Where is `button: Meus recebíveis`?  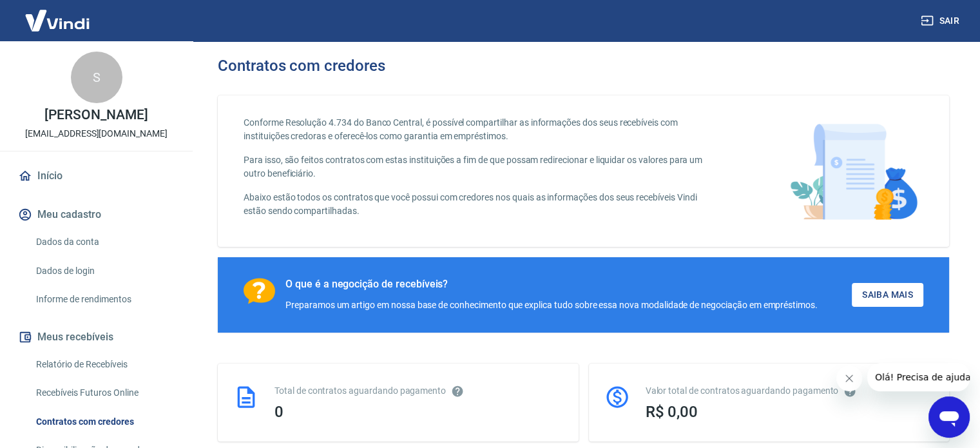
button: Meus recebíveis is located at coordinates (96, 337).